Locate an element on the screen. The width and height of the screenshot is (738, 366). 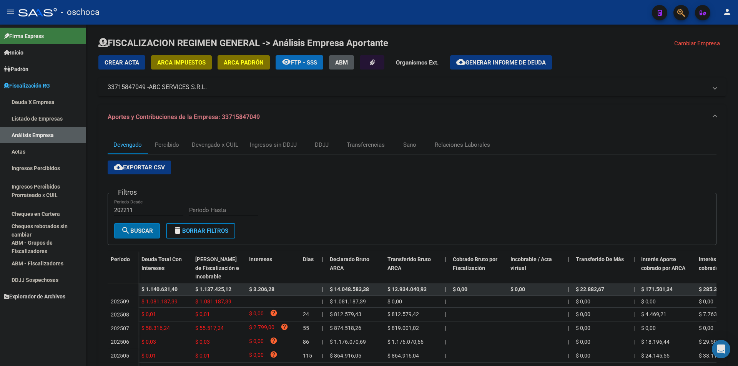
span: 24 is located at coordinates (306, 314).